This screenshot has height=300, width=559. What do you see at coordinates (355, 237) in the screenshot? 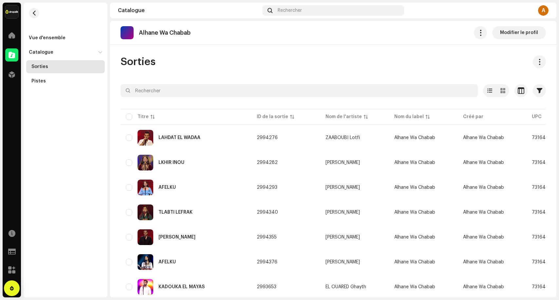
I see `span: KAFOUR Mustapha` at bounding box center [355, 237].